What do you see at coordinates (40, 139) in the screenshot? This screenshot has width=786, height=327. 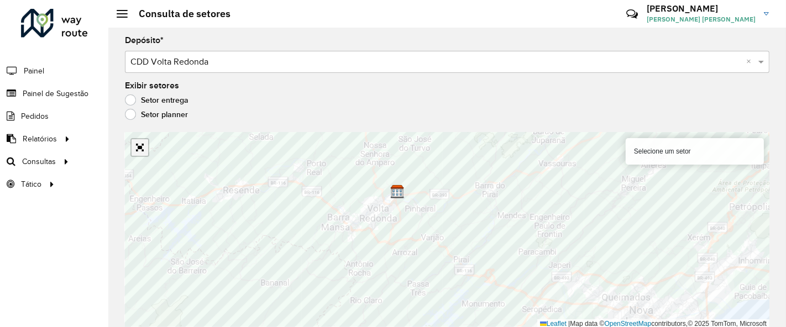 I see `span: Relatórios` at bounding box center [40, 139].